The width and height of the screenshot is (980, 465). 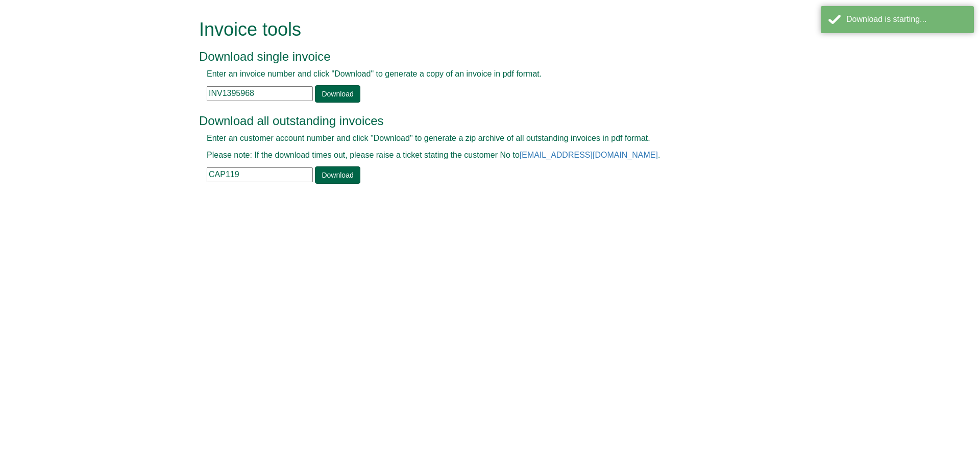 What do you see at coordinates (478, 74) in the screenshot?
I see `p: Enter an invoice number and click "Download" to generate a copy of an invoice in pdf format.` at bounding box center [478, 74].